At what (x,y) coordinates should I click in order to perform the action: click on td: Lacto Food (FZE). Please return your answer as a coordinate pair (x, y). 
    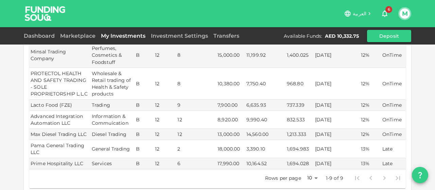
    Looking at the image, I should click on (60, 105).